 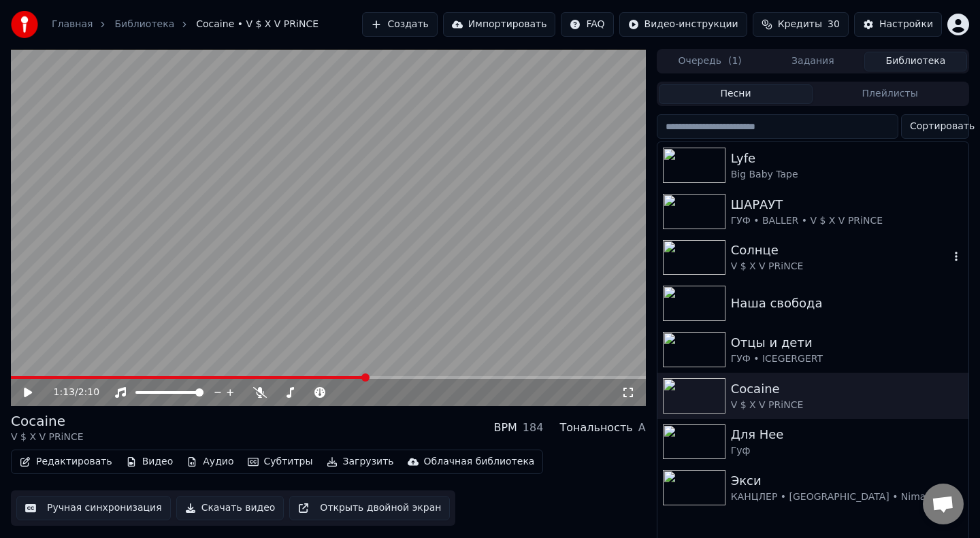 I want to click on div: Наша свобода, so click(x=847, y=303).